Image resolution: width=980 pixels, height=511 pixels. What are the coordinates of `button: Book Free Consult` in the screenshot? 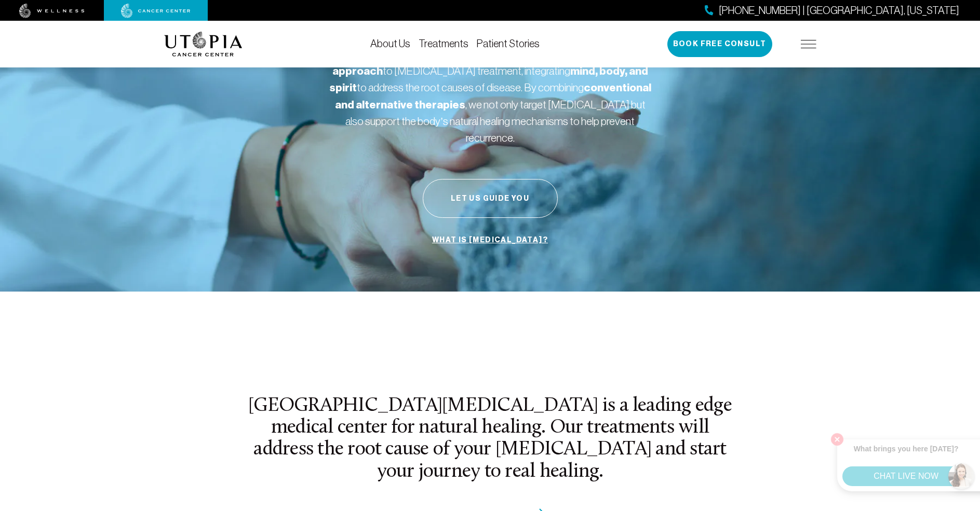 It's located at (719, 44).